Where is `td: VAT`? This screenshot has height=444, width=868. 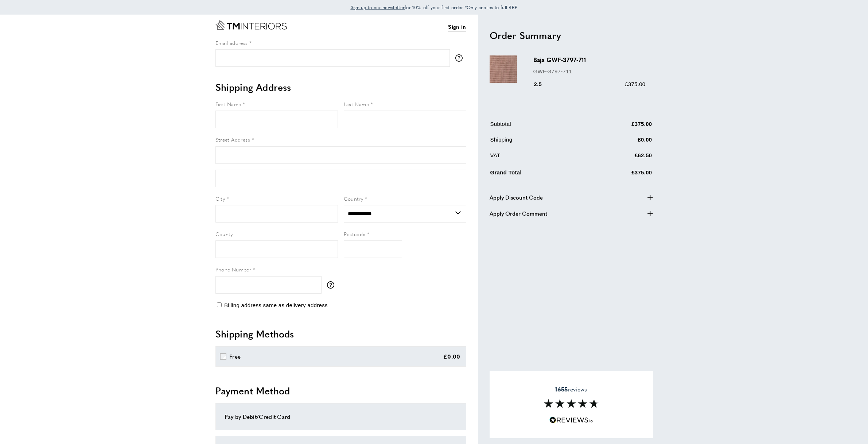
td: VAT is located at coordinates (539, 158).